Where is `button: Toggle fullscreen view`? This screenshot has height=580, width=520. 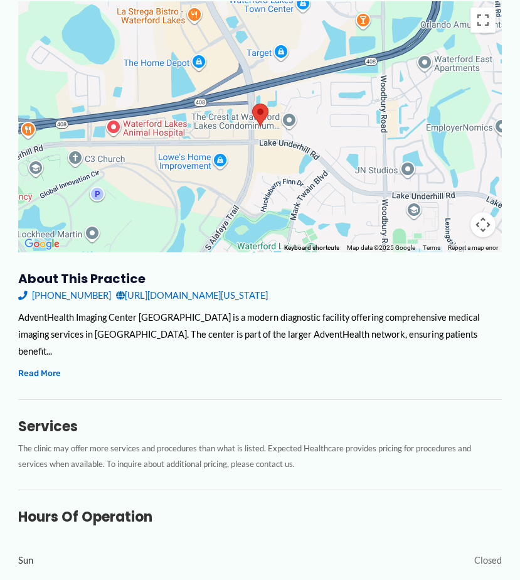 button: Toggle fullscreen view is located at coordinates (483, 20).